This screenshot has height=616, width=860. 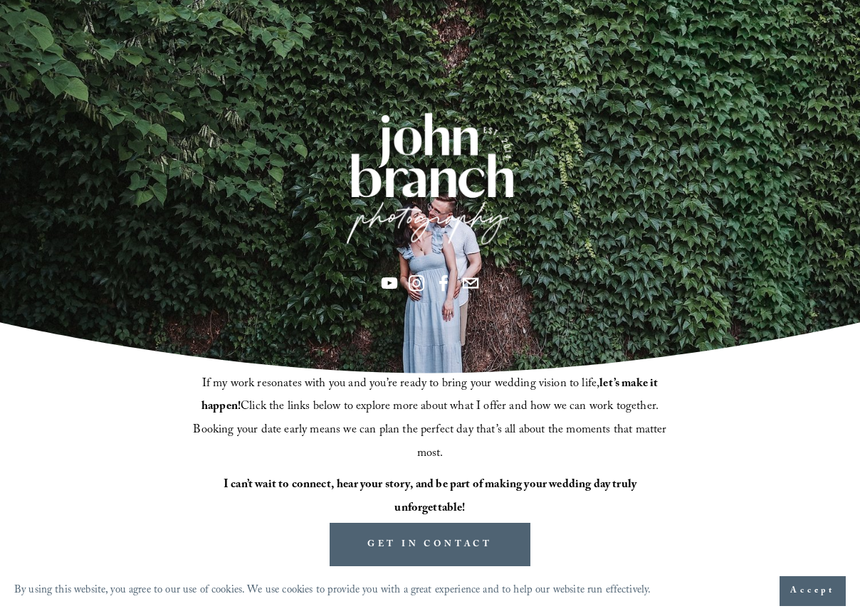 What do you see at coordinates (333, 592) in the screenshot?
I see `p: By using this website, you agree to our use of cookies. We use cookies to provide you with a grea...` at bounding box center [333, 592].